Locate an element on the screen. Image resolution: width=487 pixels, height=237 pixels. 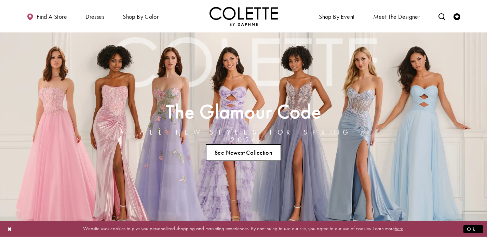
a: Check Wishlist is located at coordinates (457, 16).